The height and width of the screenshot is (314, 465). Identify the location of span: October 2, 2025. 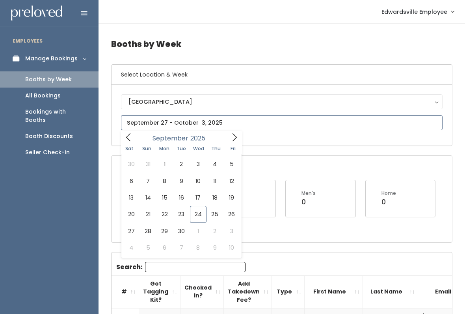
(215, 231).